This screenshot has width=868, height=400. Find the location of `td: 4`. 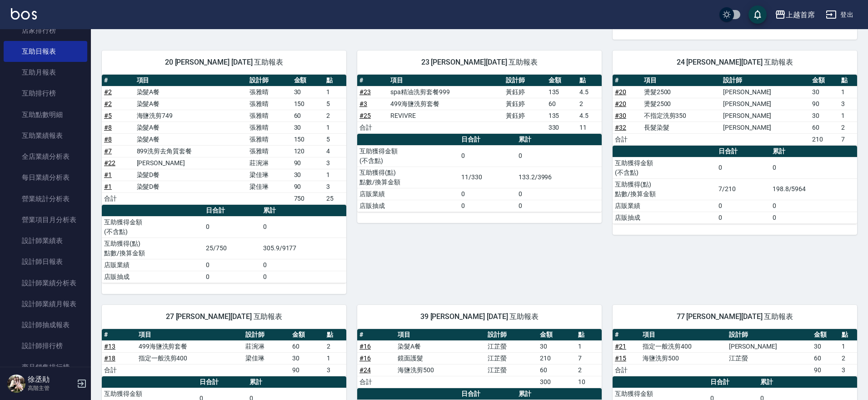

td: 4 is located at coordinates (335, 151).